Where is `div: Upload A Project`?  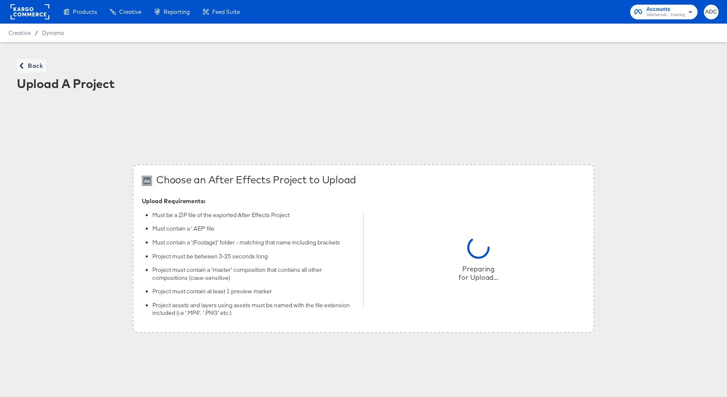
div: Upload A Project is located at coordinates (363, 83).